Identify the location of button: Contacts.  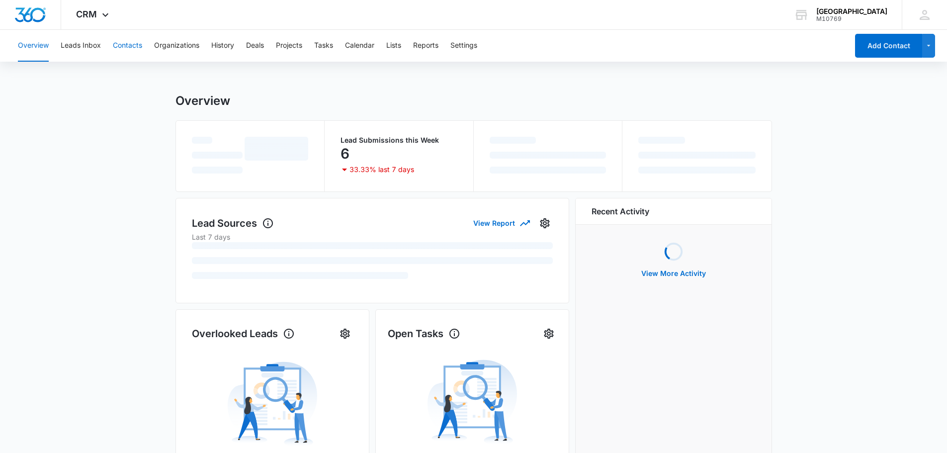
(127, 46).